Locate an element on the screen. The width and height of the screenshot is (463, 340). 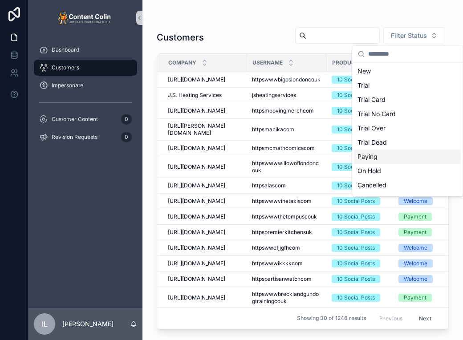
div: Trial Dead is located at coordinates (408, 143).